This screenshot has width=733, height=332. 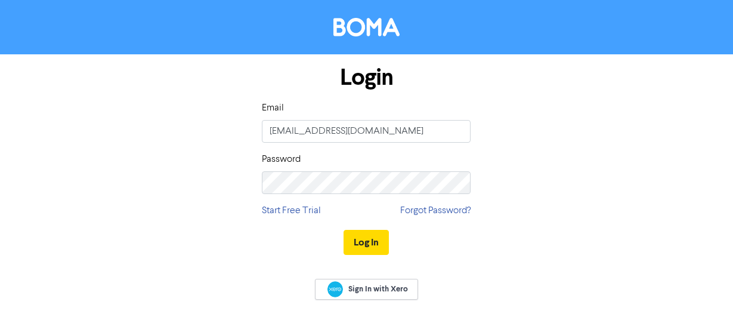 What do you see at coordinates (335, 289) in the screenshot?
I see `img: Xero logo` at bounding box center [335, 289].